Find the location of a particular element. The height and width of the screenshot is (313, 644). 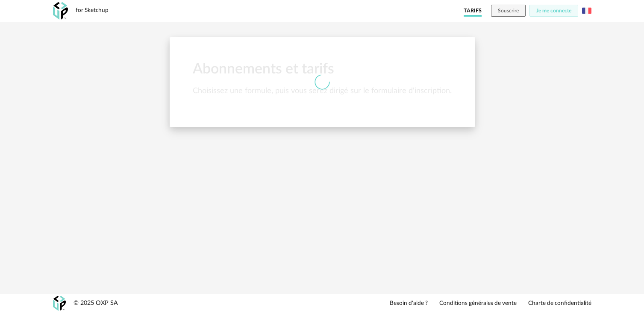

span: Souscrire is located at coordinates (508, 11).